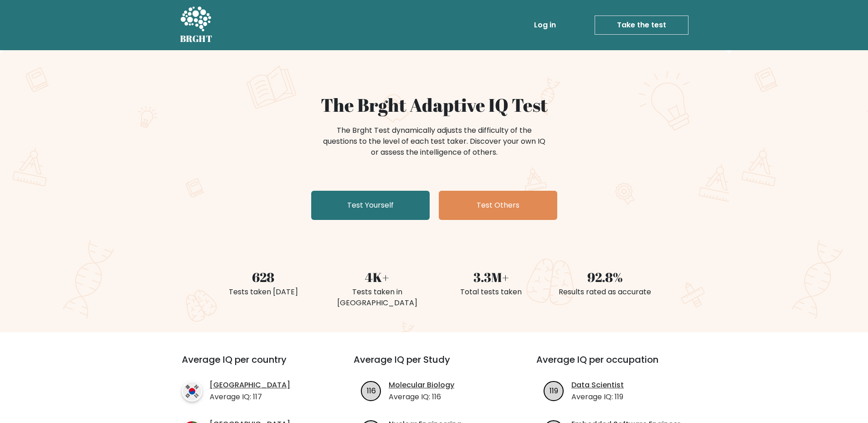 The image size is (868, 423). I want to click on a: Data Scientist, so click(597, 385).